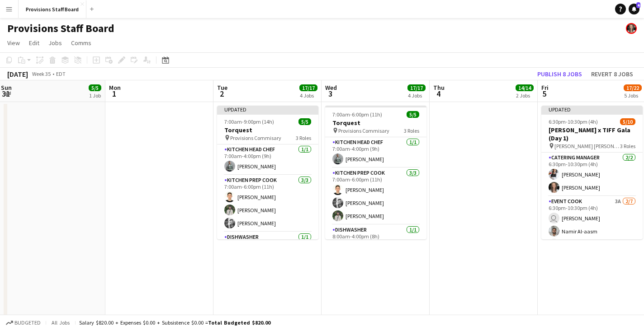 This screenshot has width=644, height=330. What do you see at coordinates (28, 323) in the screenshot?
I see `span: Budgeted` at bounding box center [28, 323].